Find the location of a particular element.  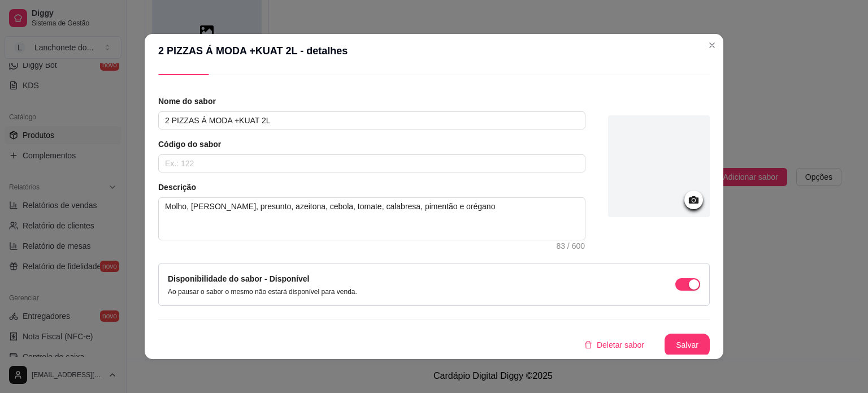

button: Close is located at coordinates (712, 45).